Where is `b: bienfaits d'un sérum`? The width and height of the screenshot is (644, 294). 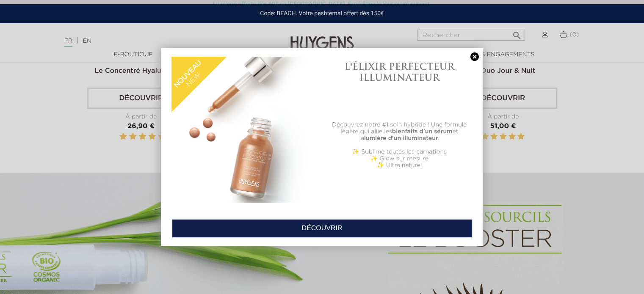 b: bienfaits d'un sérum is located at coordinates (422, 132).